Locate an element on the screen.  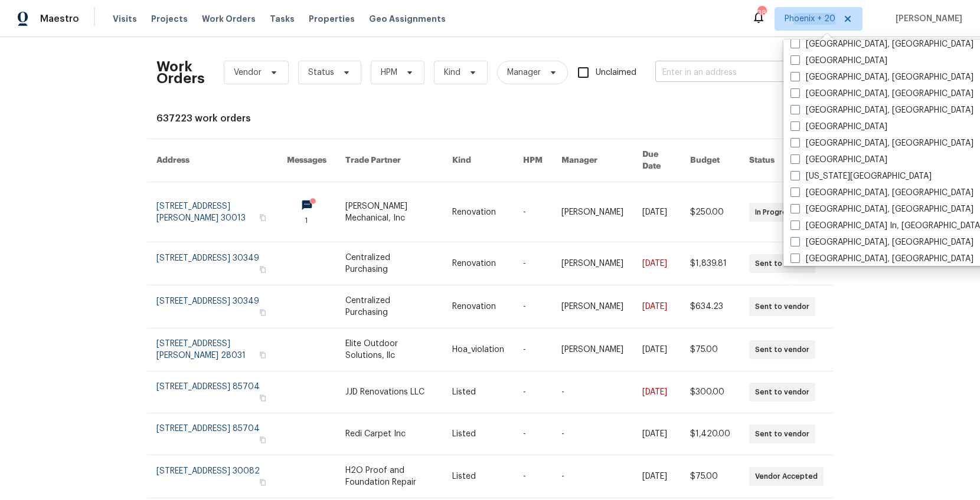
span: Properties is located at coordinates (332, 19).